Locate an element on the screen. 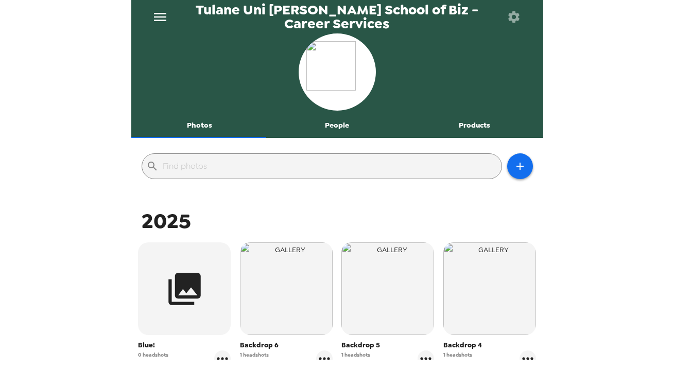  input: Find photos is located at coordinates (330, 166).